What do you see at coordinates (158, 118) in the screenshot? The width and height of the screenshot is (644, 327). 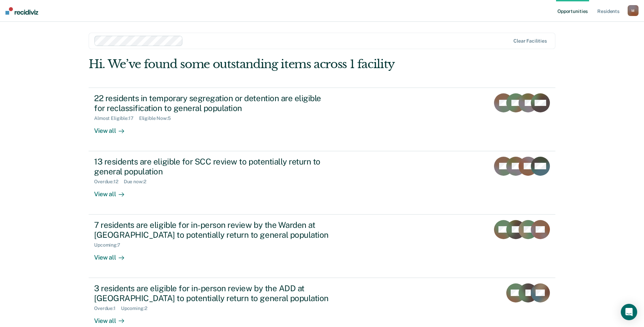 I see `div: Eligible Now : 5` at bounding box center [158, 118].